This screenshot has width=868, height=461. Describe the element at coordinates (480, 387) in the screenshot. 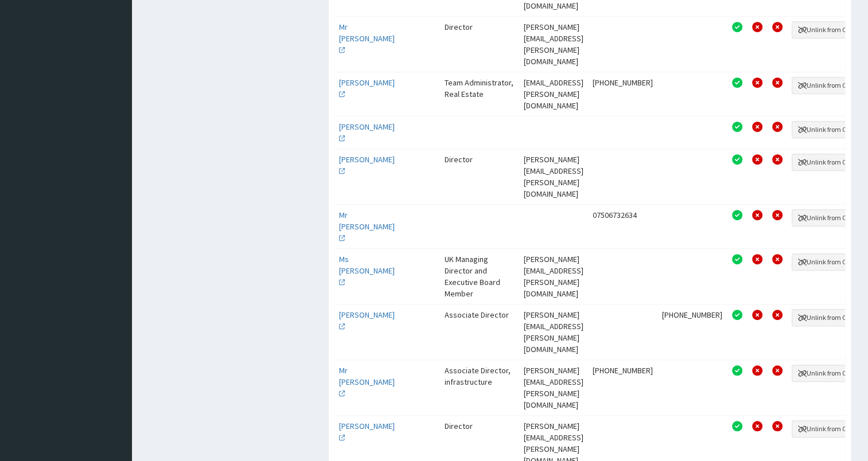

I see `td: Associate Director, infrastructure` at that location.